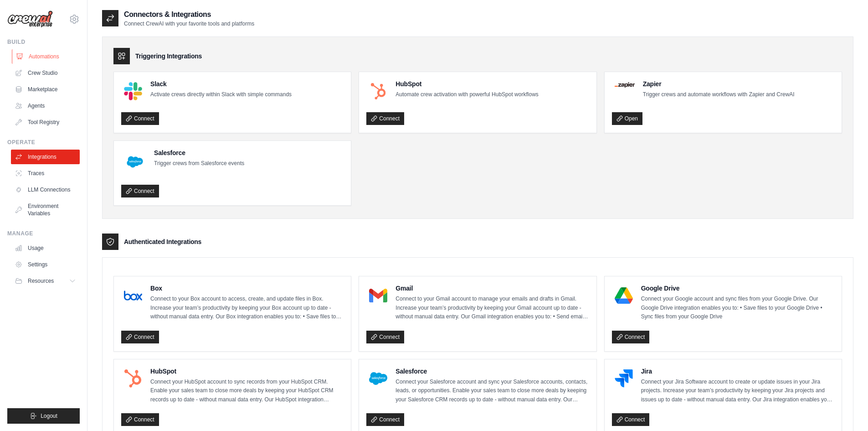 The height and width of the screenshot is (431, 868). What do you see at coordinates (168, 56) in the screenshot?
I see `h3: Triggering Integrations` at bounding box center [168, 56].